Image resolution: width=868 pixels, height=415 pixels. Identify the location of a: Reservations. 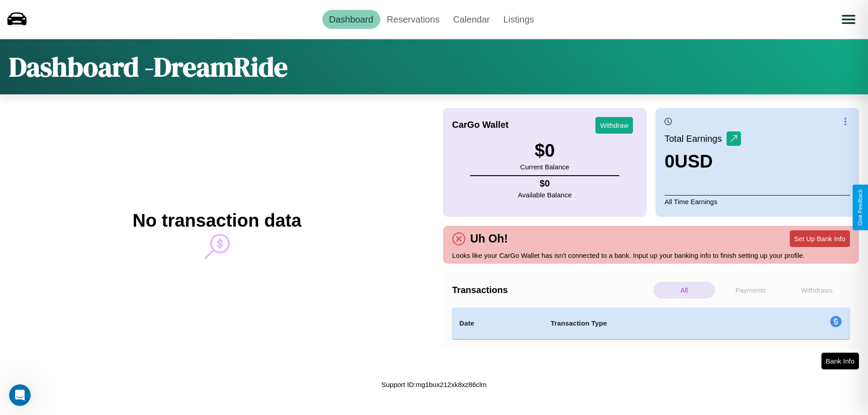
(413, 19).